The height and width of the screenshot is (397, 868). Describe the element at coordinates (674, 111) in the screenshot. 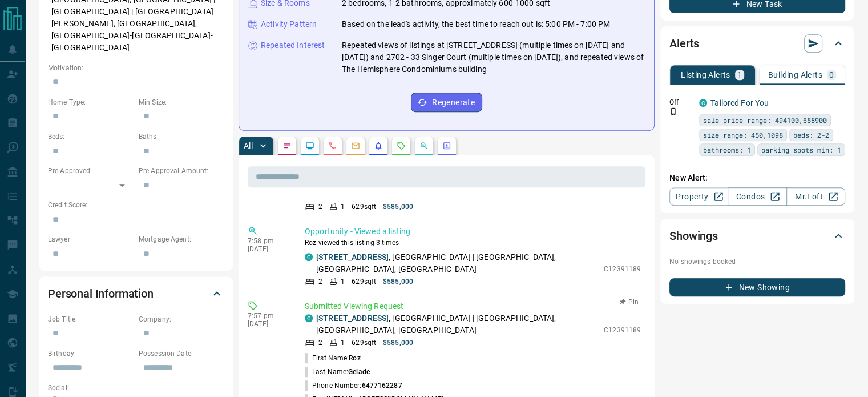

I see `svg: Push Notification Only` at that location.